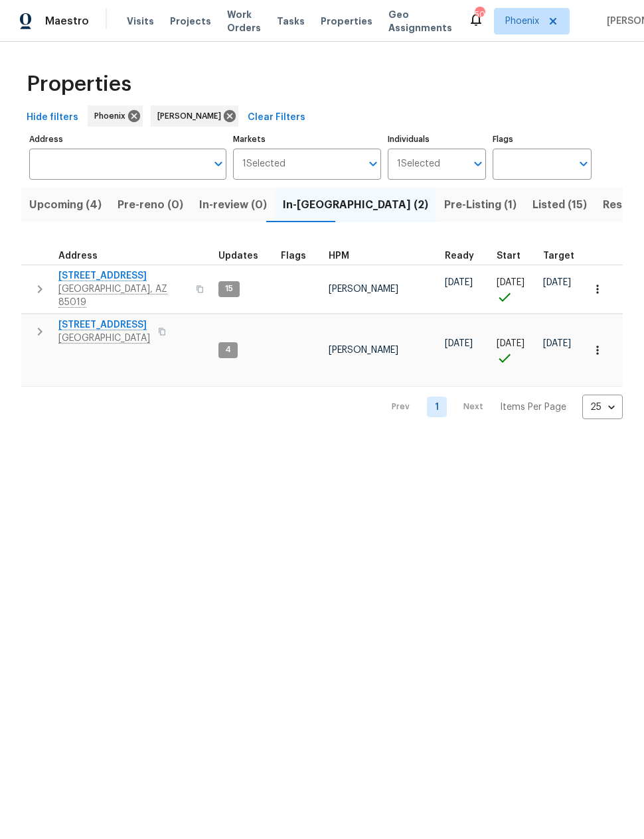  I want to click on a: Goto page 1, so click(437, 407).